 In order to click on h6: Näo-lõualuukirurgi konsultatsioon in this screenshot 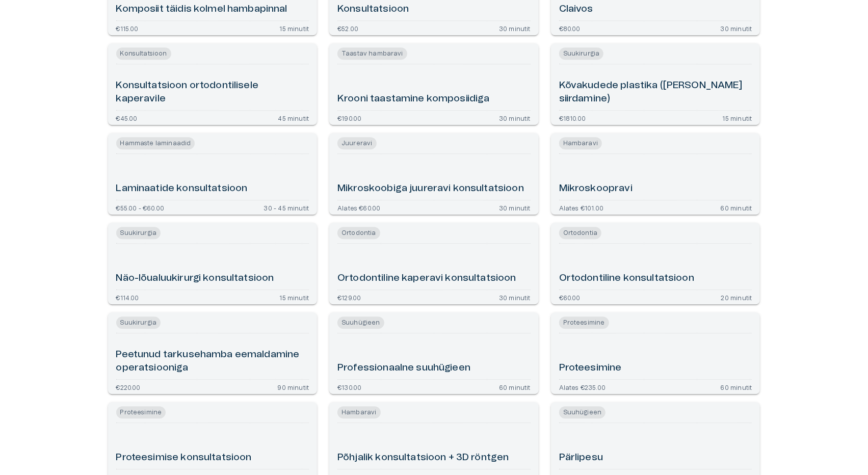, I will do `click(195, 278)`.